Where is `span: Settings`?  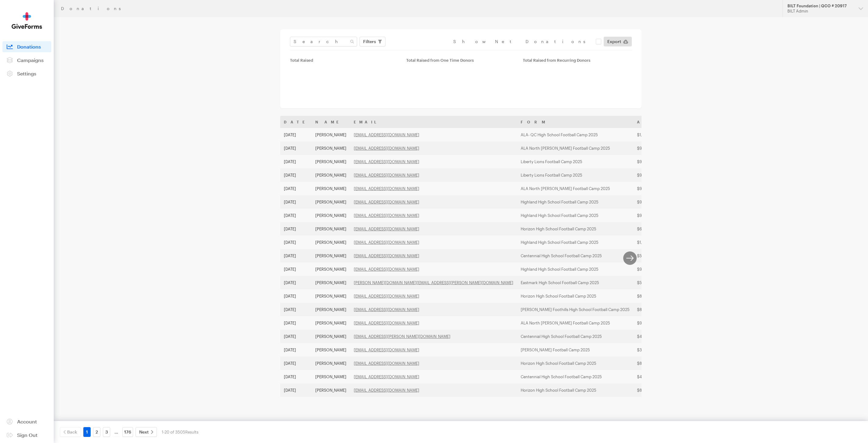
span: Settings is located at coordinates (27, 74).